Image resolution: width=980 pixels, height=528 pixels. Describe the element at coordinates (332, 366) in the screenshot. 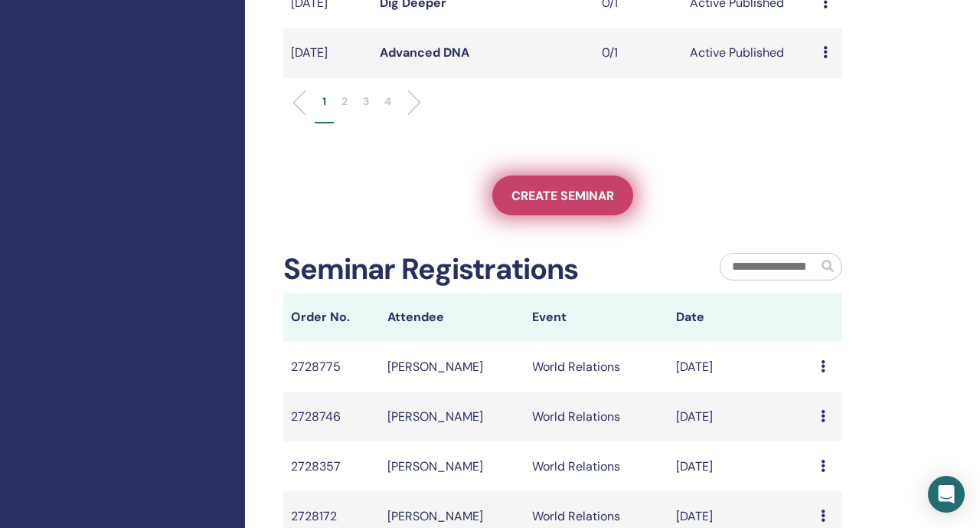

I see `td: 2728775` at that location.